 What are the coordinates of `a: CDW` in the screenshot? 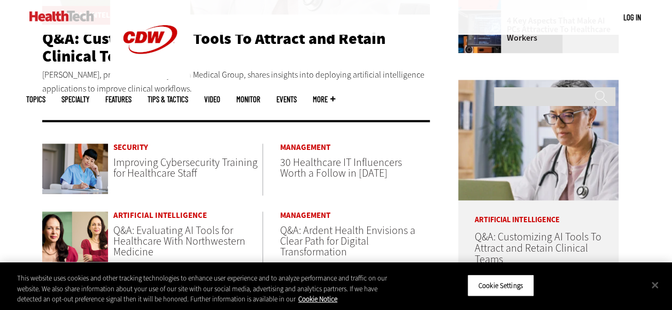 It's located at (150, 76).